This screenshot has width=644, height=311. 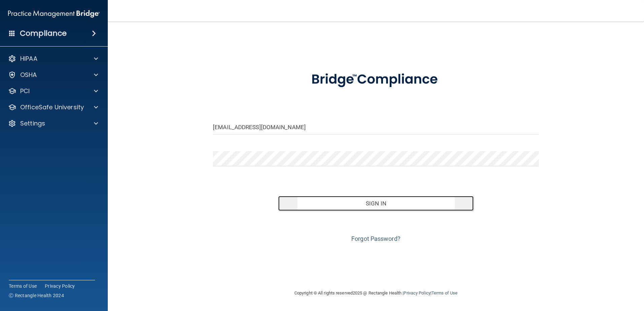 What do you see at coordinates (28, 75) in the screenshot?
I see `p: OSHA` at bounding box center [28, 75].